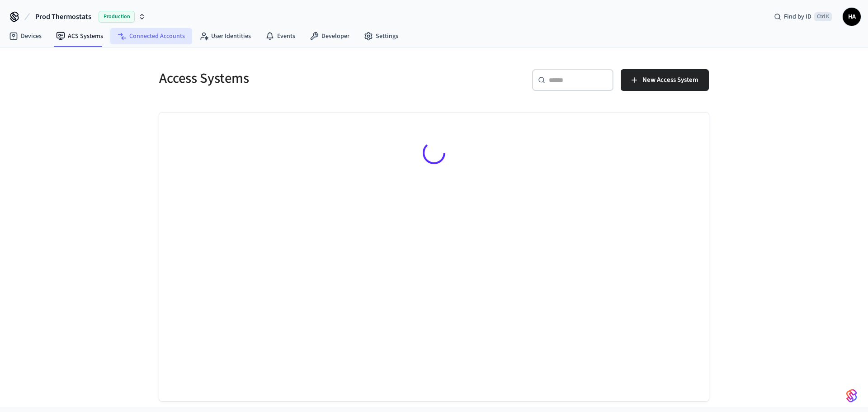 The image size is (868, 412). Describe the element at coordinates (116, 16) in the screenshot. I see `span: Production` at that location.